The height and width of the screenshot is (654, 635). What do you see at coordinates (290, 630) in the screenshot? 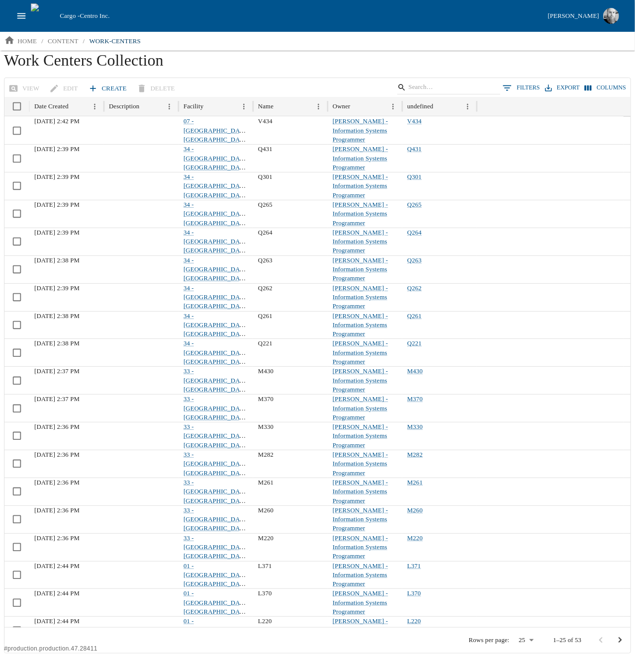
I see `div: L220` at bounding box center [290, 630].